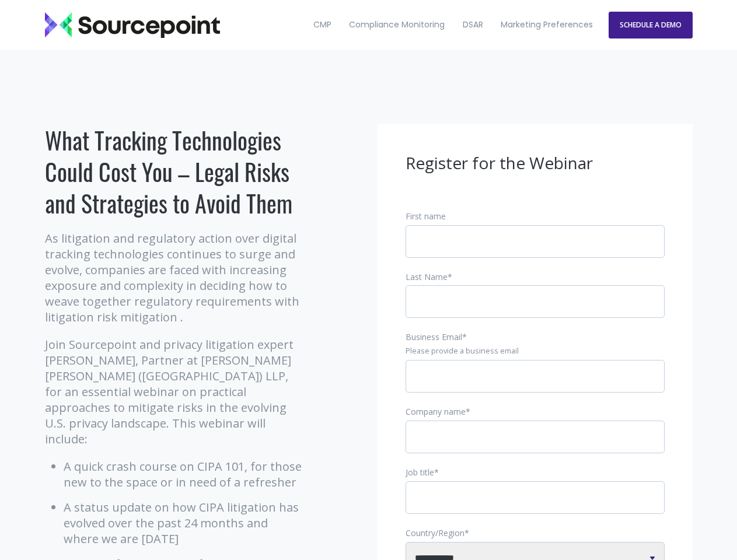 The height and width of the screenshot is (560, 737). I want to click on span: Company name, so click(435, 411).